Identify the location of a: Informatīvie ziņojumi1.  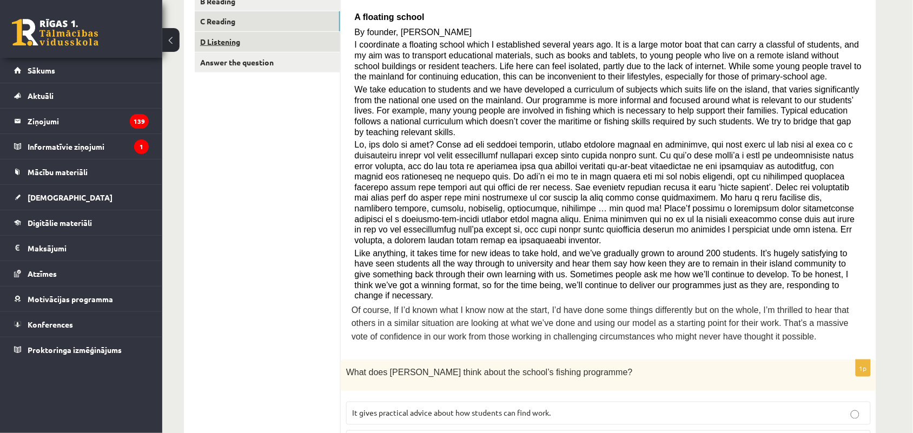
(81, 147).